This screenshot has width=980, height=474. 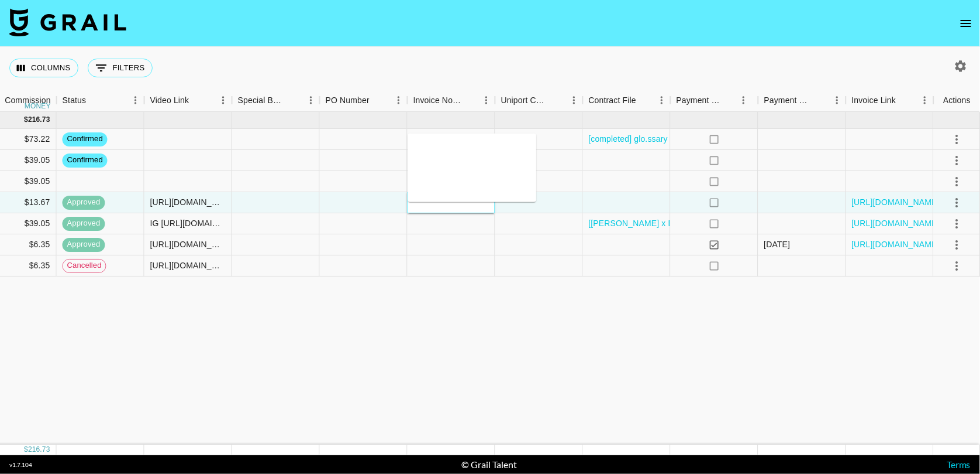 I want to click on div: Commission, so click(x=27, y=100).